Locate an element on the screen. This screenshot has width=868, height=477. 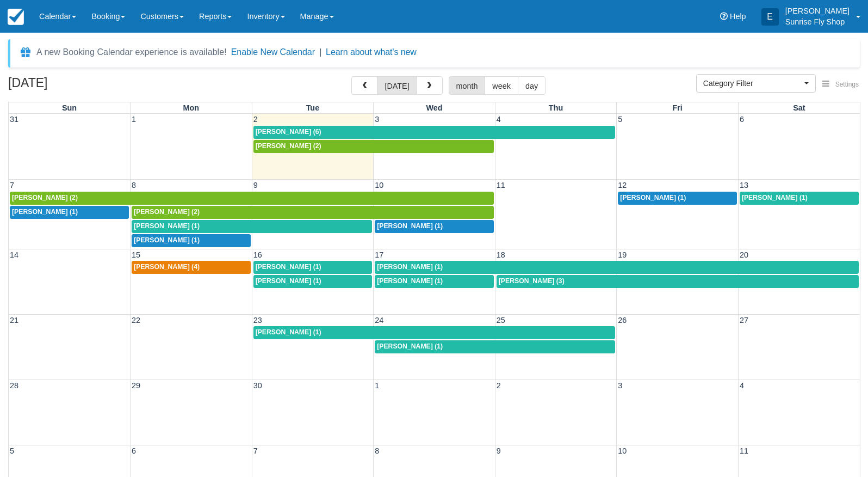
span: 16 is located at coordinates (258, 255).